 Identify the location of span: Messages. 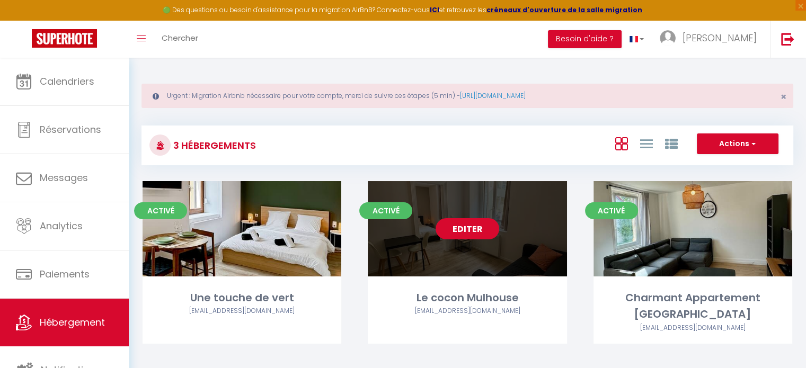
(64, 177).